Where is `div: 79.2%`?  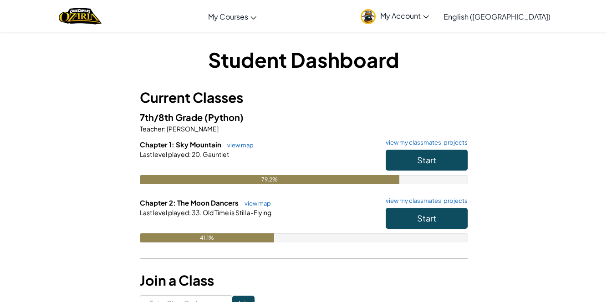 div: 79.2% is located at coordinates (269, 180).